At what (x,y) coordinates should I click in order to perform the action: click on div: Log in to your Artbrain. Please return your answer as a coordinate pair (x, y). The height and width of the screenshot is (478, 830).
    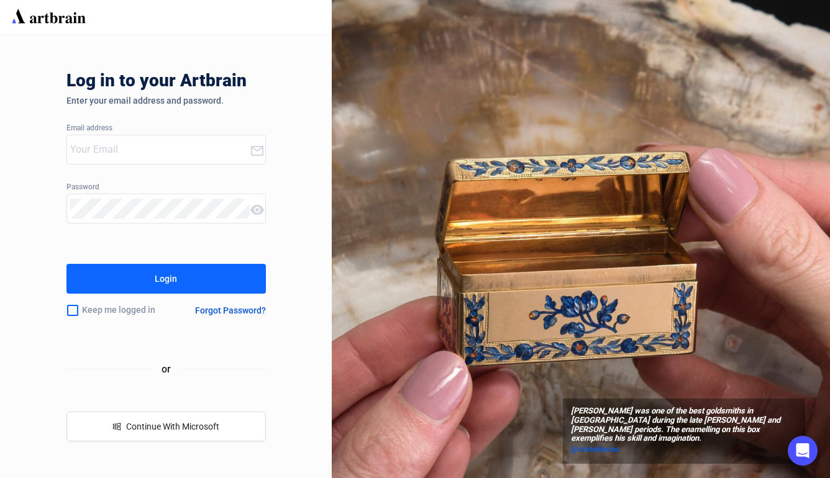
    Looking at the image, I should click on (253, 83).